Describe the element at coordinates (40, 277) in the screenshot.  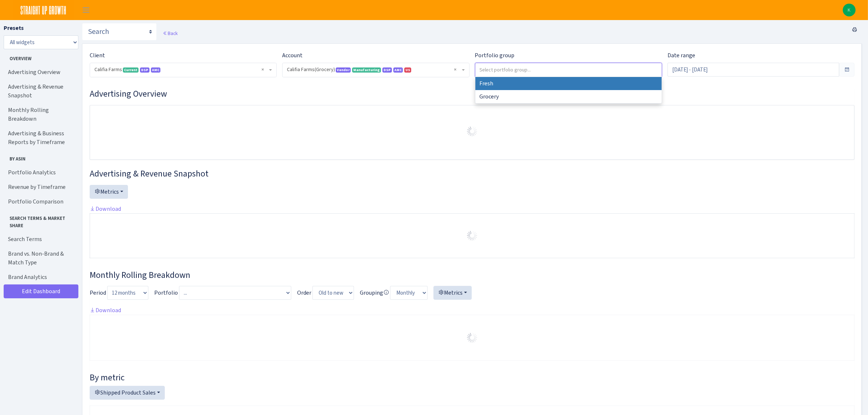
I see `a: Brand Analytics` at that location.